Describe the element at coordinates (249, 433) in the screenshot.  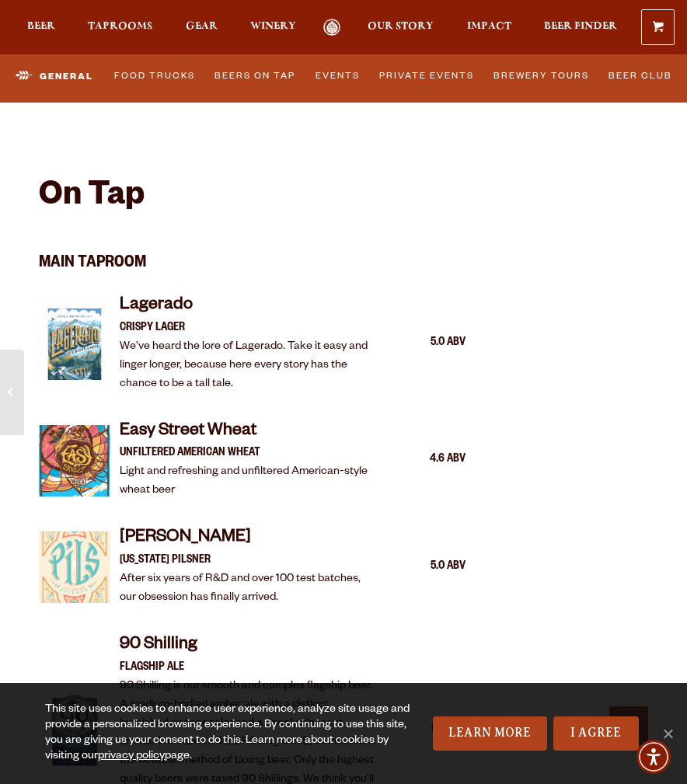
I see `h4: Easy Street Wheat` at that location.